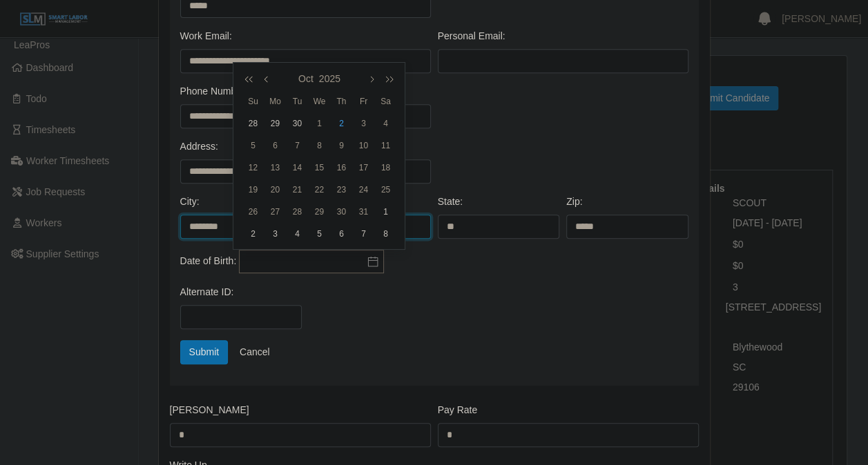 This screenshot has height=465, width=868. I want to click on td: 2025-10-08, so click(319, 146).